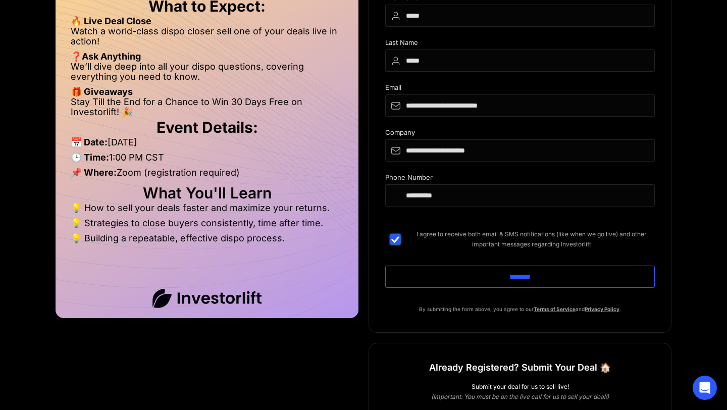 The width and height of the screenshot is (727, 410). What do you see at coordinates (520, 309) in the screenshot?
I see `p: By submitting the form above, you agree to our and .` at bounding box center [520, 309].